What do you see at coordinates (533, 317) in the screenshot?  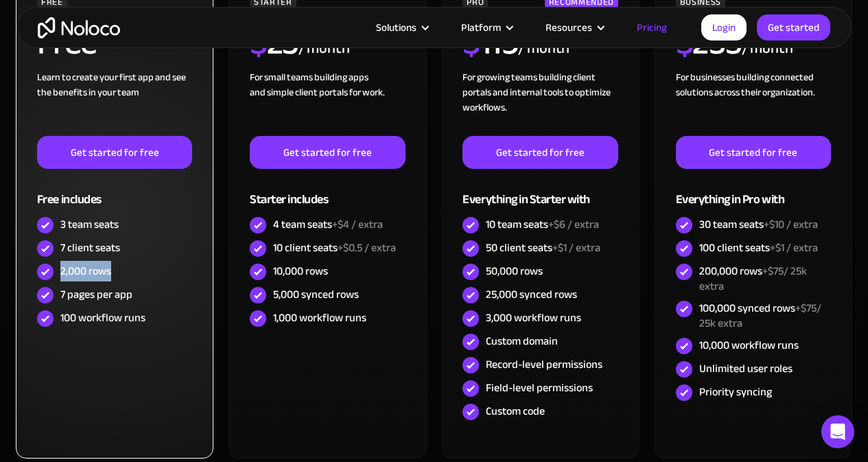 I see `div: 3,000 workflow runs` at bounding box center [533, 317].